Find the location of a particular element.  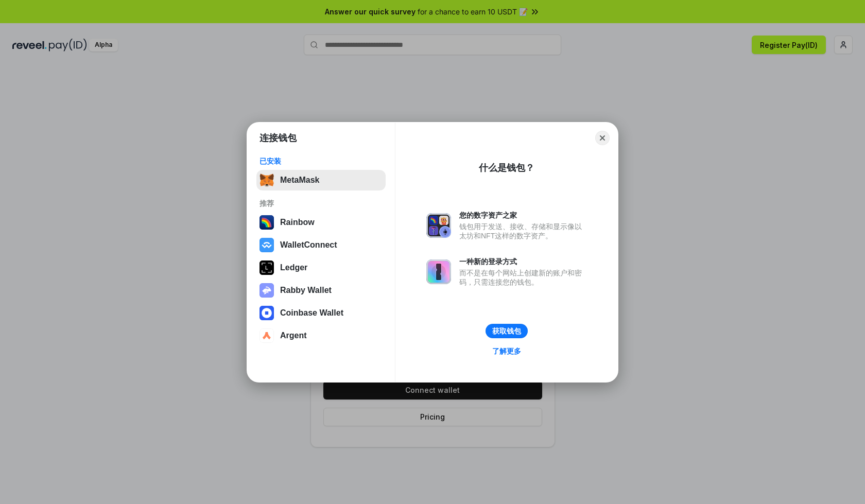

div: 了解更多 is located at coordinates (506, 351).